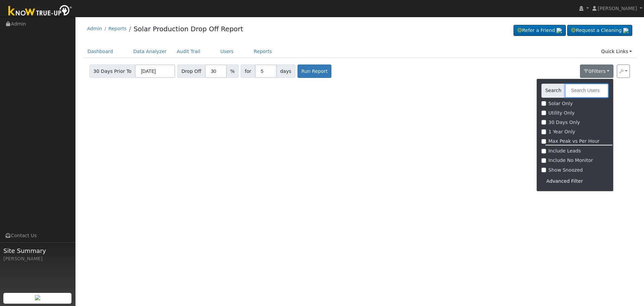 This screenshot has height=306, width=644. I want to click on input: Search Users, so click(587, 91).